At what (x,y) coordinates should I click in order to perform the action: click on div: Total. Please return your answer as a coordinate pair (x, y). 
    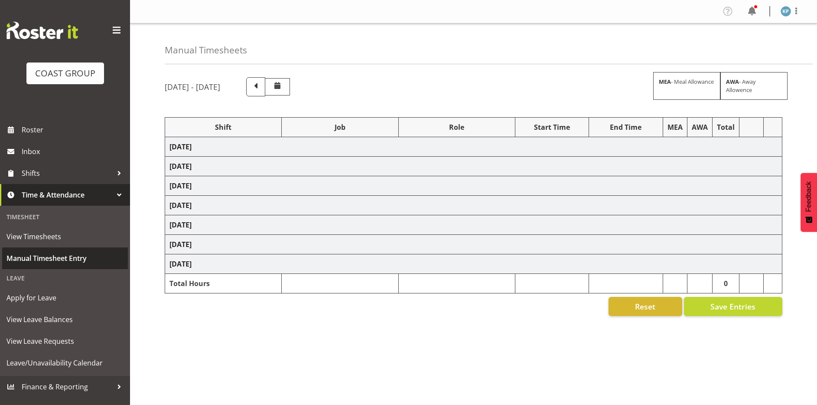
    Looking at the image, I should click on (726, 127).